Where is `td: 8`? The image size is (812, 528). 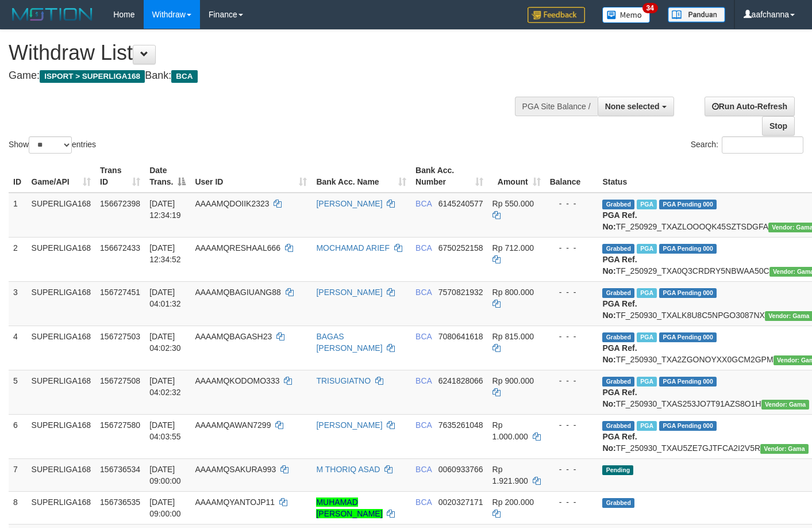 td: 8 is located at coordinates (18, 507).